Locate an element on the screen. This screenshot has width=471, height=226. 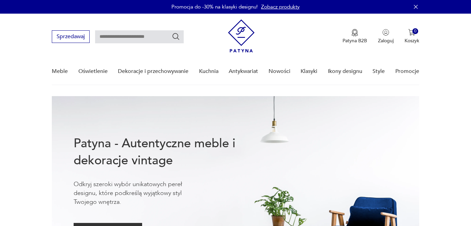
a: Kuchnia is located at coordinates (208, 71).